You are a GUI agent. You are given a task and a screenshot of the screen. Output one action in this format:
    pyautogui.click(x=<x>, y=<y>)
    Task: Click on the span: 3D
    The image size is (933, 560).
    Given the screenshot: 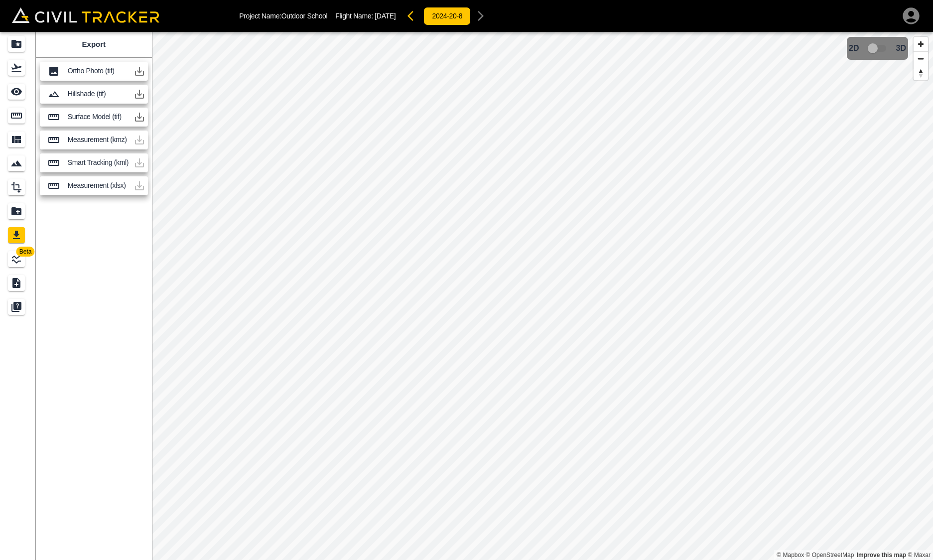 What is the action you would take?
    pyautogui.click(x=901, y=48)
    